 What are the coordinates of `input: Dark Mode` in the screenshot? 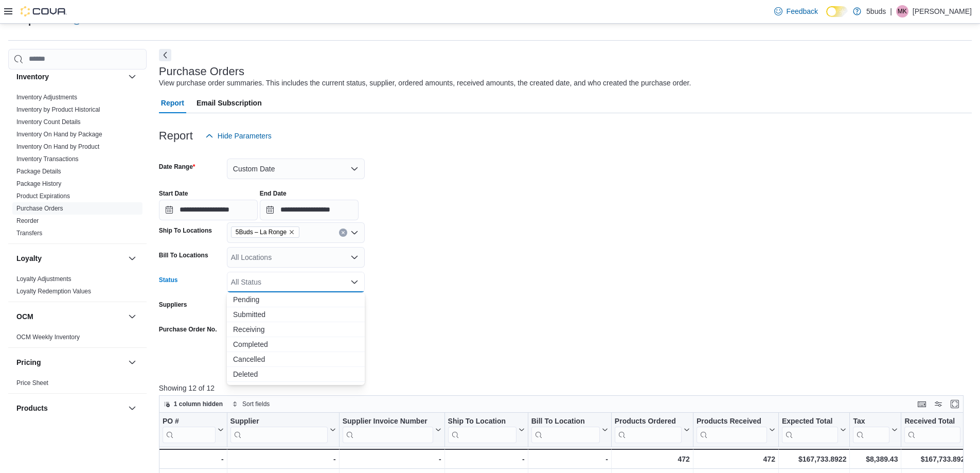 It's located at (837, 11).